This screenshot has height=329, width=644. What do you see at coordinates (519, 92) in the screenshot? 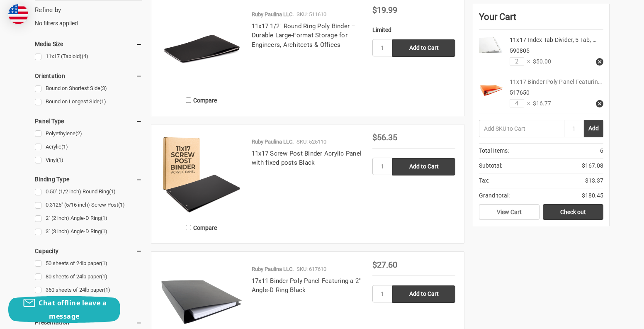
I see `span: 517650` at bounding box center [519, 92].